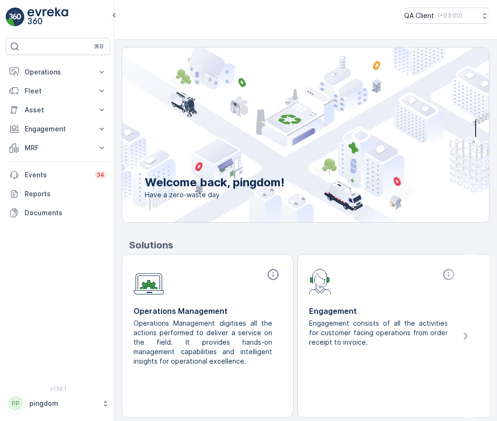  I want to click on button: QA Client(+03:00), so click(447, 16).